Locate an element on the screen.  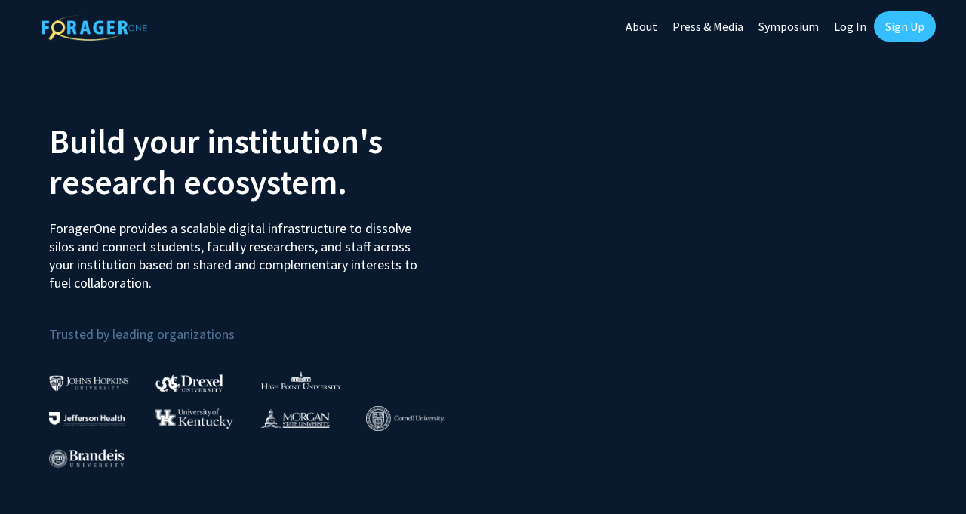
img: University of Kentucky is located at coordinates (194, 418).